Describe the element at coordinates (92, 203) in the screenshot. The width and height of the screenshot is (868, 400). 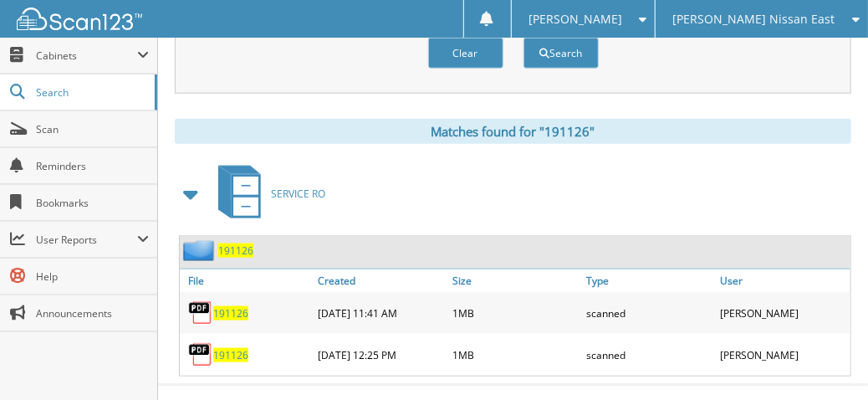
I see `span: Bookmarks` at that location.